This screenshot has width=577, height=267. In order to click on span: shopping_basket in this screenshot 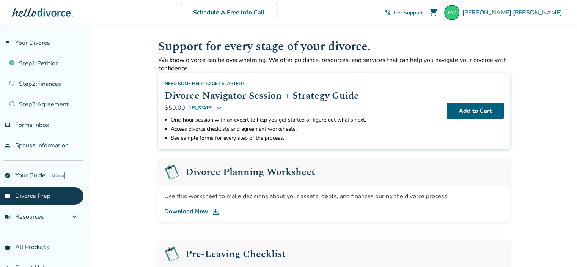, I will do `click(8, 247)`.